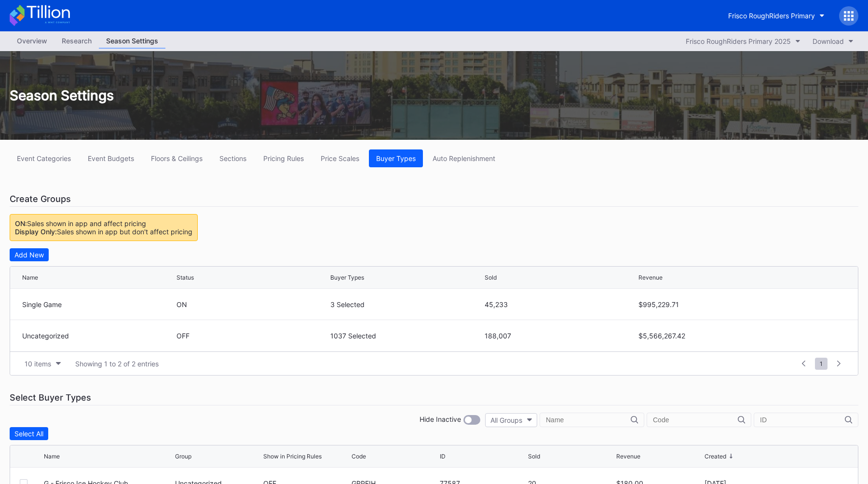  What do you see at coordinates (359, 456) in the screenshot?
I see `div: Code` at bounding box center [359, 456].